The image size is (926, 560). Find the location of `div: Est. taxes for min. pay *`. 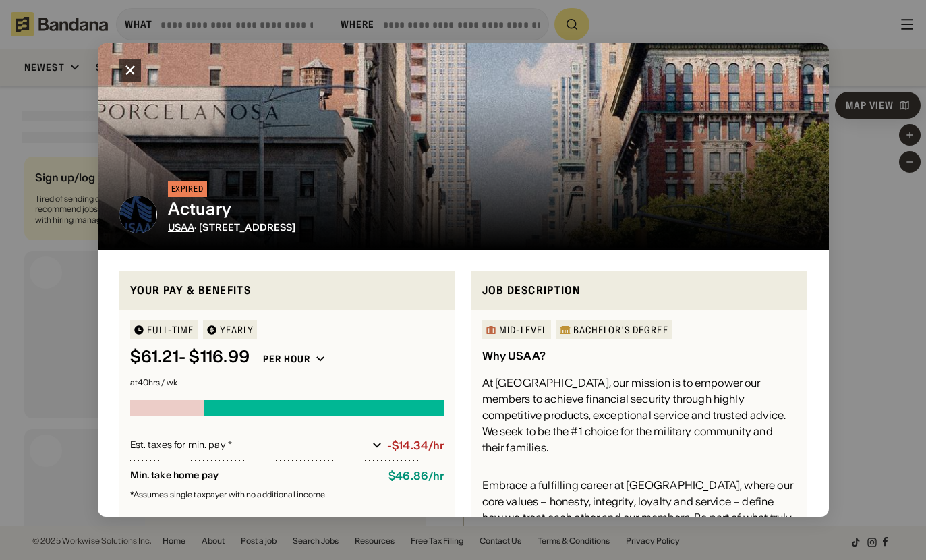

div: Est. taxes for min. pay * is located at coordinates (248, 445).